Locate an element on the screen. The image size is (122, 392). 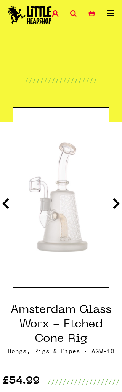
p: £54.99 is located at coordinates (21, 381).